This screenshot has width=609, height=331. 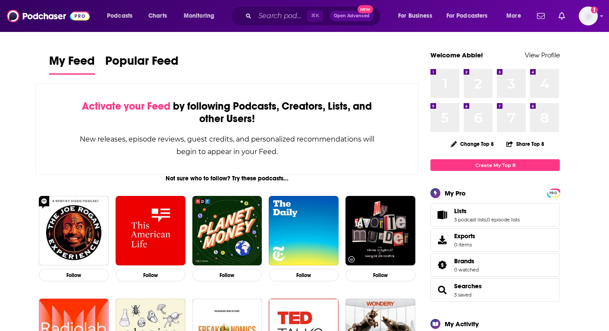 I want to click on div: Not sure who to follow? Try these podcasts..., so click(x=227, y=178).